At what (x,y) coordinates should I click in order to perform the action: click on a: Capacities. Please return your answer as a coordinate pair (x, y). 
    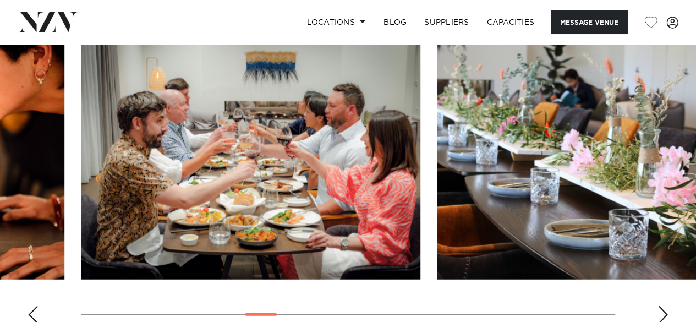
    Looking at the image, I should click on (510, 22).